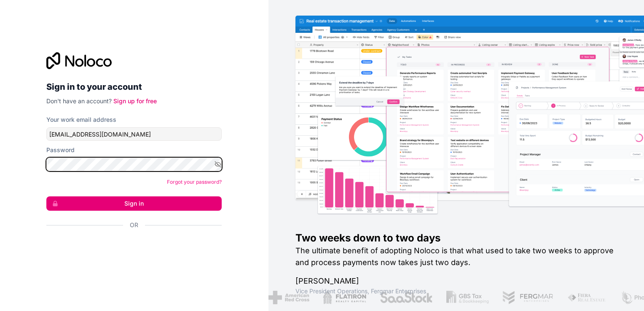 The width and height of the screenshot is (644, 311). Describe the element at coordinates (134, 87) in the screenshot. I see `h2: Sign in to your account` at that location.